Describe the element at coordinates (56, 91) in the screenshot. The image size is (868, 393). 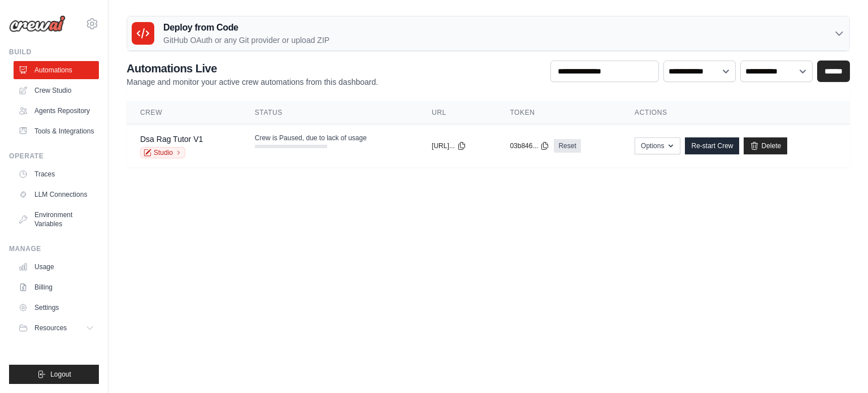
I see `a: Crew Studio` at that location.